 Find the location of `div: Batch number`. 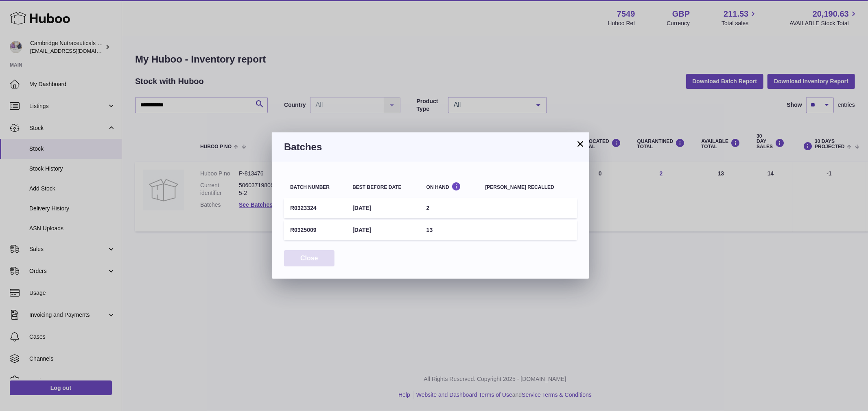

div: Batch number is located at coordinates (315, 187).